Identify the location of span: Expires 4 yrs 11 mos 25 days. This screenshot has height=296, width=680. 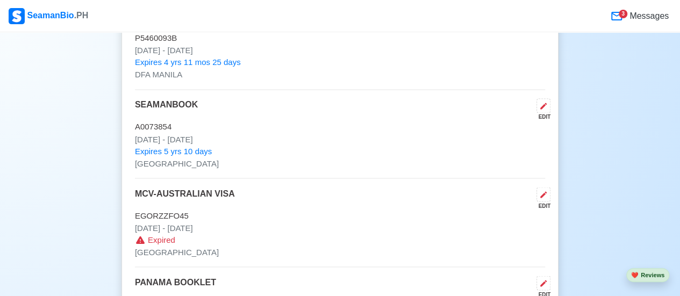
(188, 62).